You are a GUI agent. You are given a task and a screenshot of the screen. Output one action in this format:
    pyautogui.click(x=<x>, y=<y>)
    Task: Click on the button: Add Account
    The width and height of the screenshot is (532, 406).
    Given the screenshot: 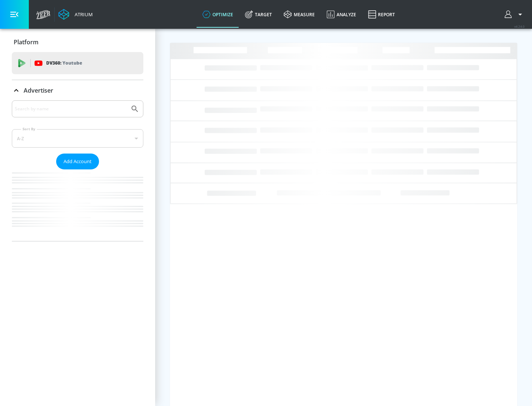 What is the action you would take?
    pyautogui.click(x=78, y=162)
    